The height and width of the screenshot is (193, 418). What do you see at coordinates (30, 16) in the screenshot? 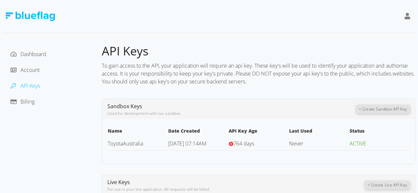
I see `img: Blue Flag Logo` at bounding box center [30, 16].